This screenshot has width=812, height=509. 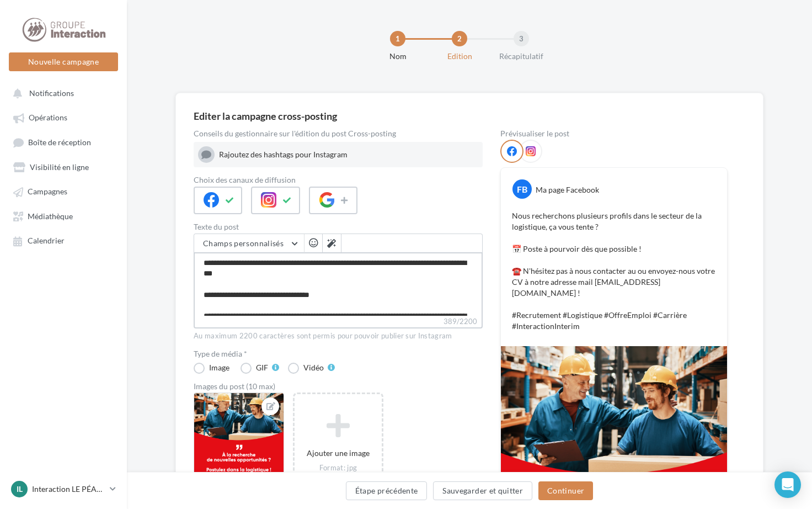 I want to click on div: Ma page Facebook, so click(x=567, y=190).